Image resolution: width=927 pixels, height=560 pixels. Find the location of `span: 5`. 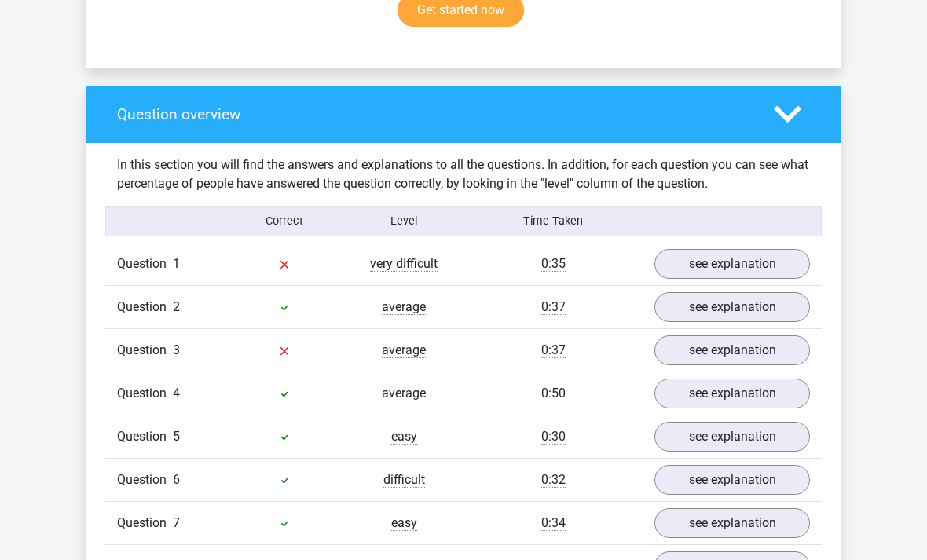

span: 5 is located at coordinates (176, 436).